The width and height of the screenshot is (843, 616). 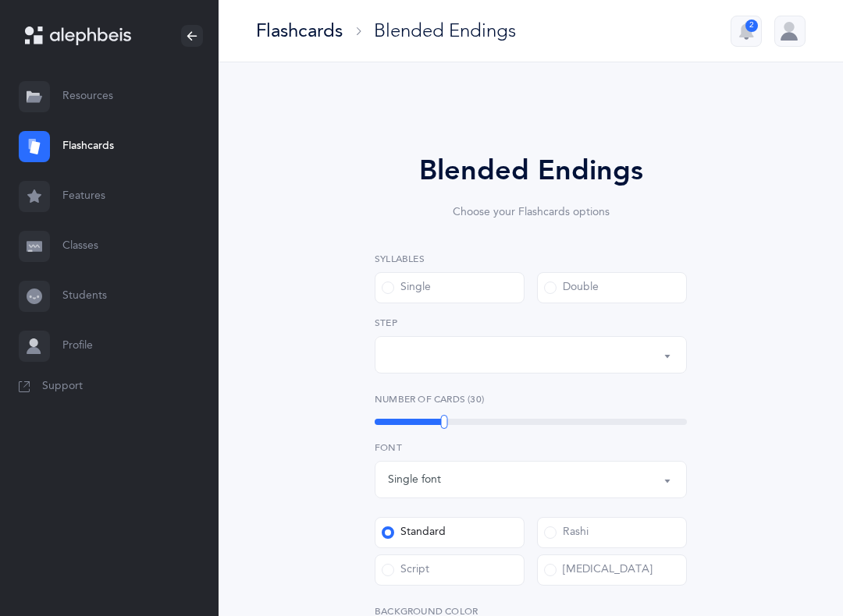 I want to click on label: Step, so click(x=530, y=323).